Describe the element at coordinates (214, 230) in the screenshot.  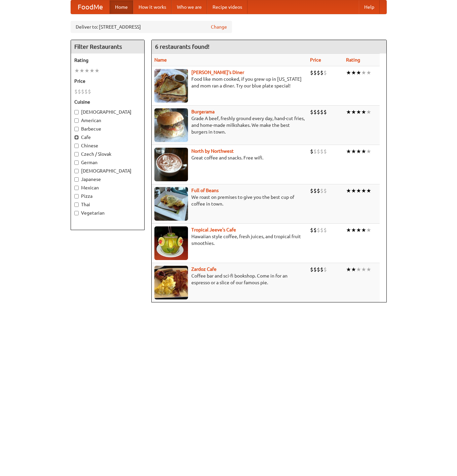
I see `b: Tropical Jeeve's Cafe` at that location.